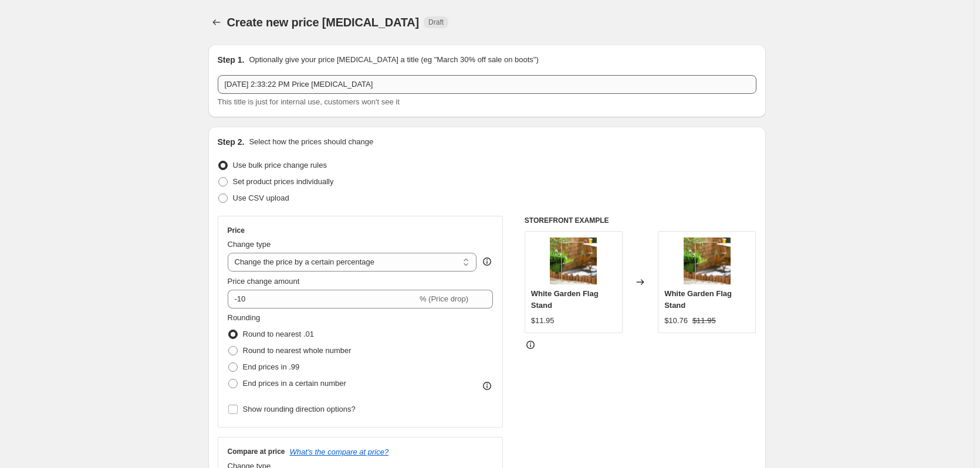 The height and width of the screenshot is (468, 980). What do you see at coordinates (322, 299) in the screenshot?
I see `input: -15` at bounding box center [322, 299].